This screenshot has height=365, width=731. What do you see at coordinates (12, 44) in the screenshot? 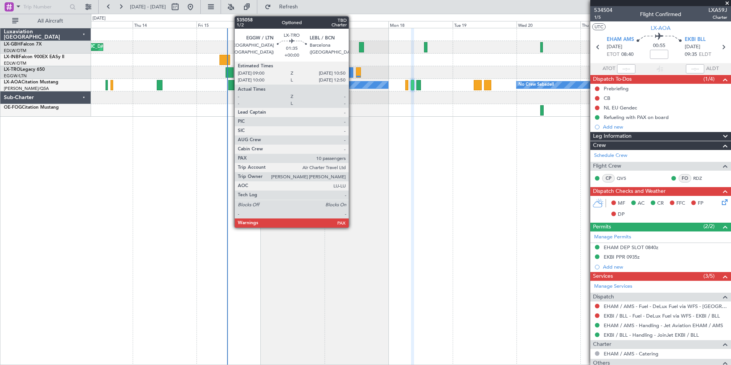
I see `span: LX-GBH` at bounding box center [12, 44].